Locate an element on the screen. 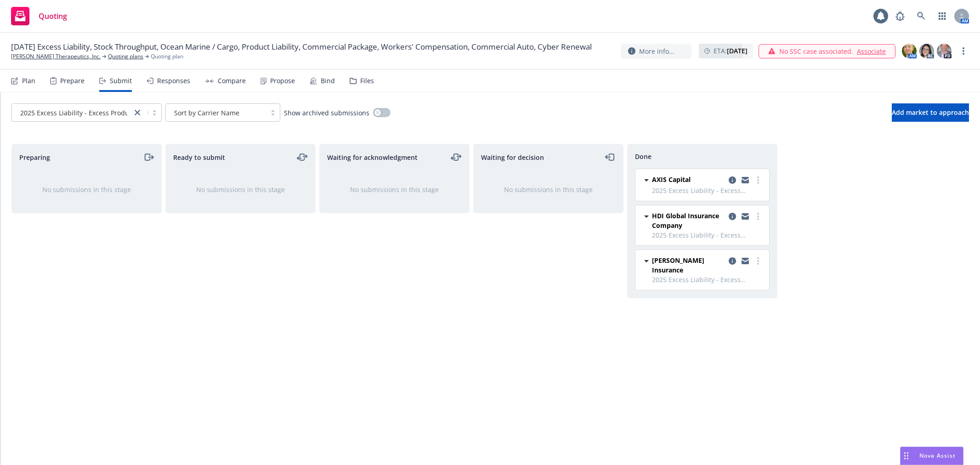 The width and height of the screenshot is (980, 465). div: Responses is located at coordinates (173, 81).